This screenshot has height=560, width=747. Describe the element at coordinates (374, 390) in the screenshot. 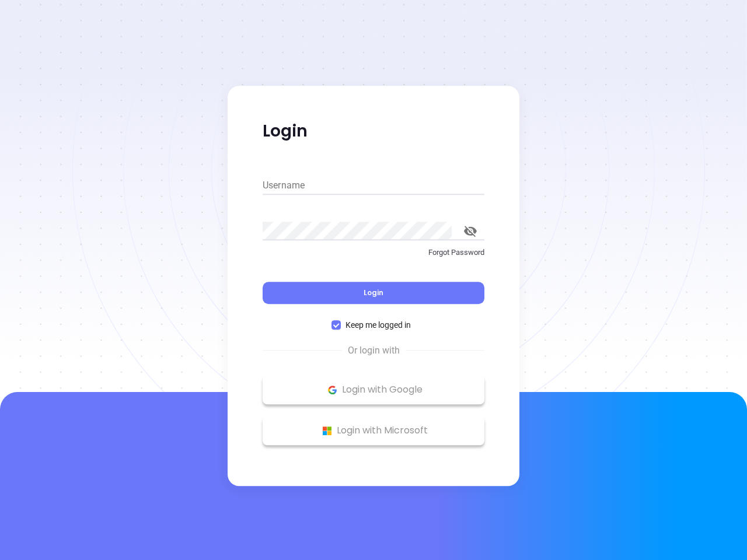

I see `p: Login with Google` at that location.